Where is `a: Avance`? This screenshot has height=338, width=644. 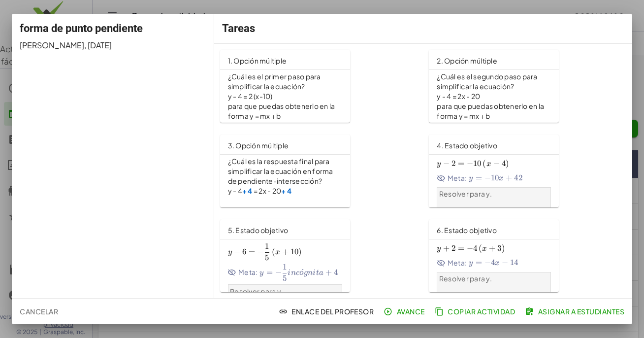 a: Avance is located at coordinates (405, 311).